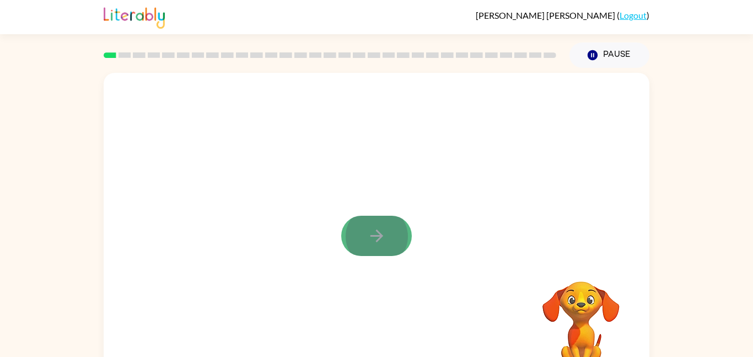 This screenshot has height=357, width=753. What do you see at coordinates (134, 17) in the screenshot?
I see `img: Literably` at bounding box center [134, 17].